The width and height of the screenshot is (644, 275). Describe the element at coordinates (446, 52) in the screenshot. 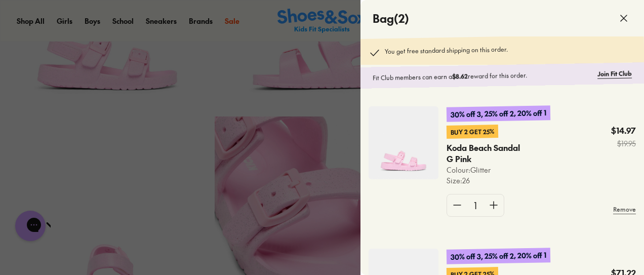

I see `p: You get free standard shipping on this order.` at that location.